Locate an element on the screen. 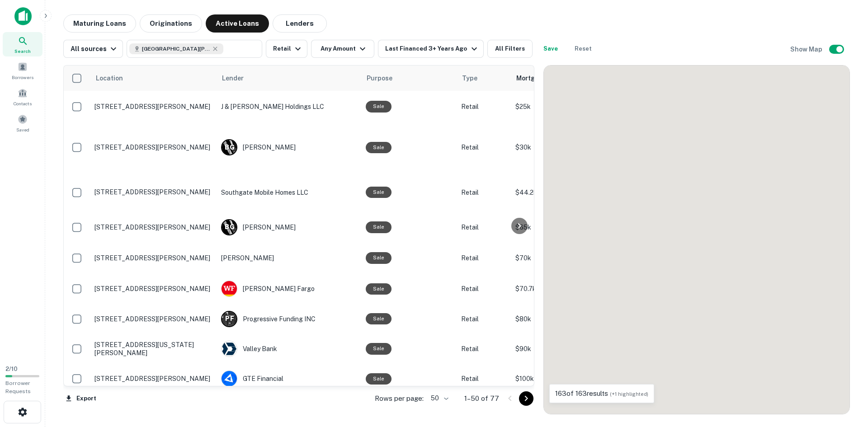 Image resolution: width=868 pixels, height=427 pixels. span: Location is located at coordinates (115, 78).